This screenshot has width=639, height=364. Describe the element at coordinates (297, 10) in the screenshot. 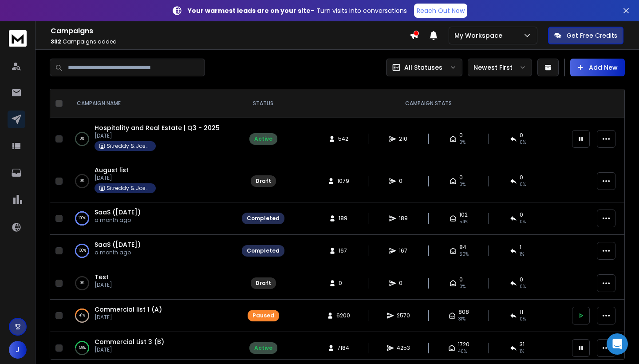

I see `p: – Turn visits into conversations` at that location.